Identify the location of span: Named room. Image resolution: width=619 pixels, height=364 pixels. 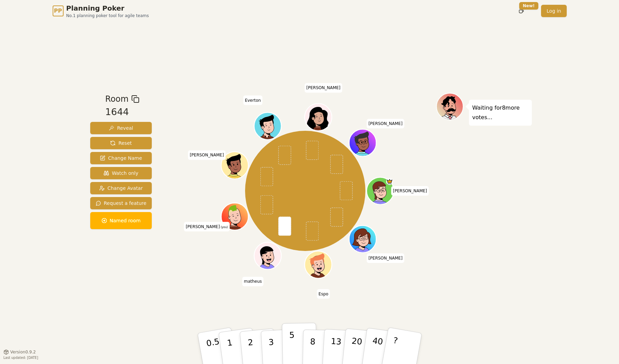
(121, 221).